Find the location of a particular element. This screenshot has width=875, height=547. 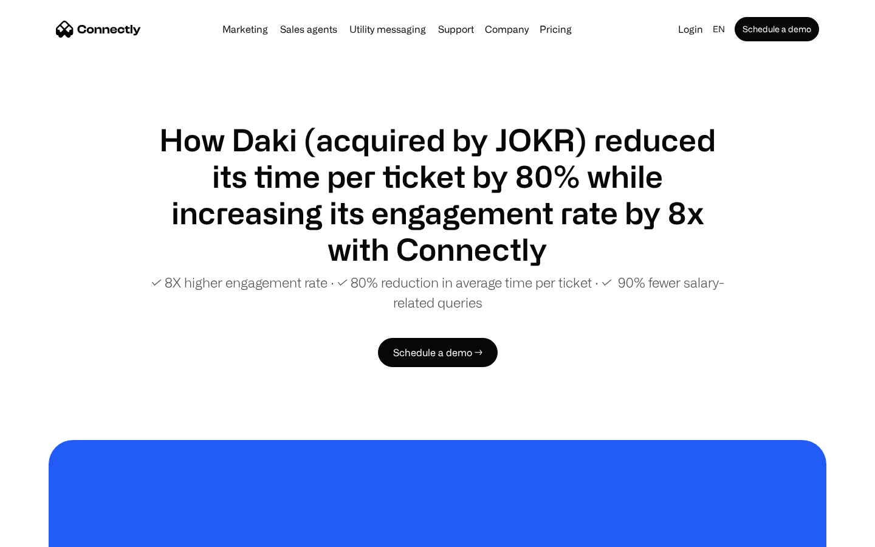

p: ✓ 8X higher engagement rate ∙ ✓ 80% reduction in average time per ticket ∙ ✓ 90% fewer salary-rel... is located at coordinates (438, 292).